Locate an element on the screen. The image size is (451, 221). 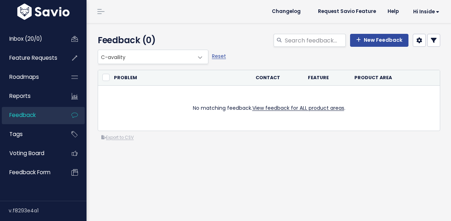
a: Request Savio Feature is located at coordinates (347, 12).